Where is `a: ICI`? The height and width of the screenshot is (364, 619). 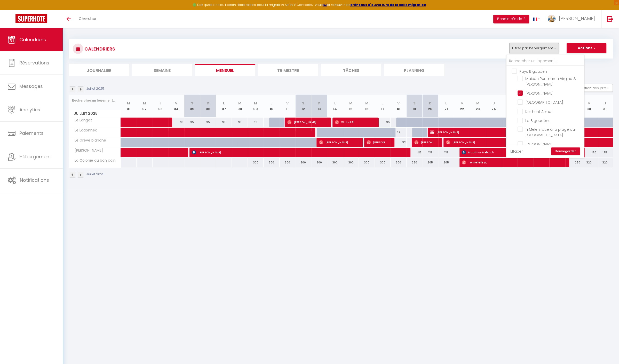
a: ICI is located at coordinates (325, 5).